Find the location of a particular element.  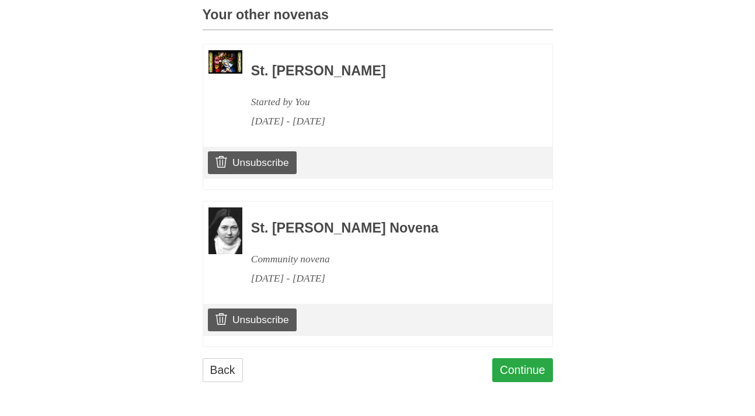

div: Started by You is located at coordinates (386, 102).